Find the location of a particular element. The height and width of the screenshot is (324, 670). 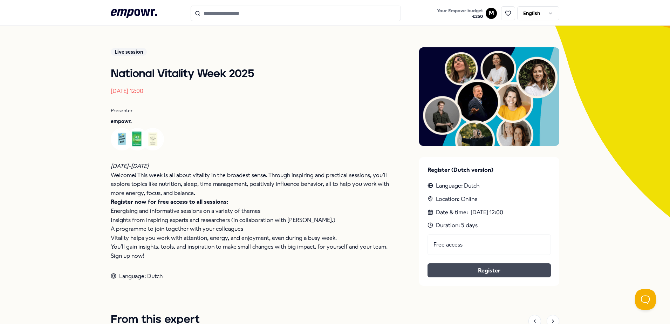

p: empowr. is located at coordinates (251, 121).